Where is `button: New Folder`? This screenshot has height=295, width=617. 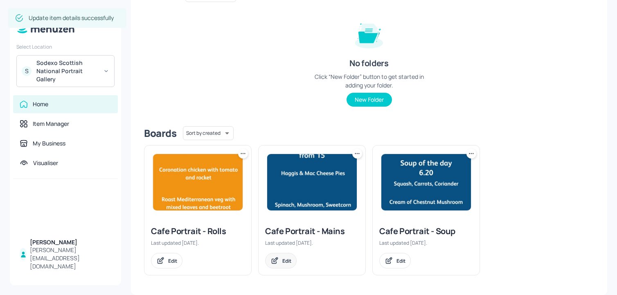 button: New Folder is located at coordinates (369, 100).